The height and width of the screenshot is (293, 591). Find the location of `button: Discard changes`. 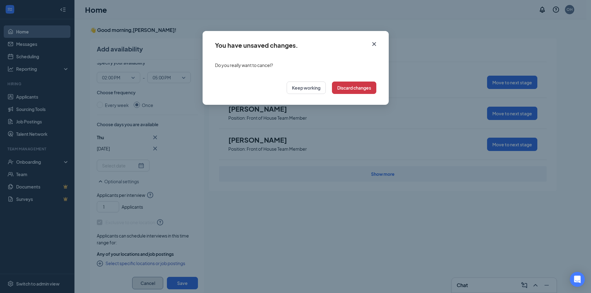

button: Discard changes is located at coordinates (354, 88).